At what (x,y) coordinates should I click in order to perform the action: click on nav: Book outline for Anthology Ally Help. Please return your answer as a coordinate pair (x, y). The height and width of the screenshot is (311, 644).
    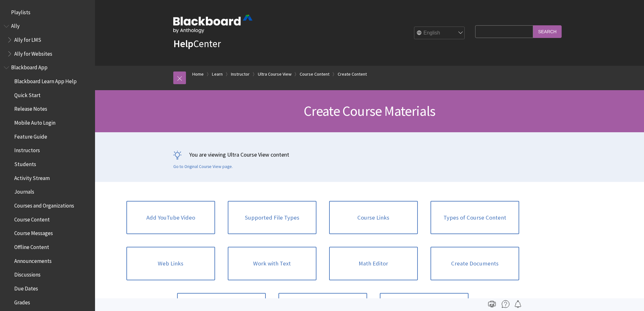
    Looking at the image, I should click on (47, 40).